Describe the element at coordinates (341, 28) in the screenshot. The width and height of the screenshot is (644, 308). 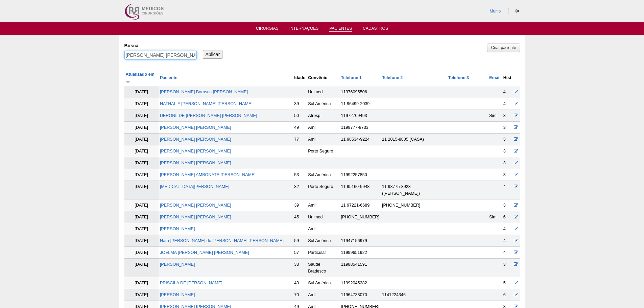
I see `a: Pacientes` at that location.